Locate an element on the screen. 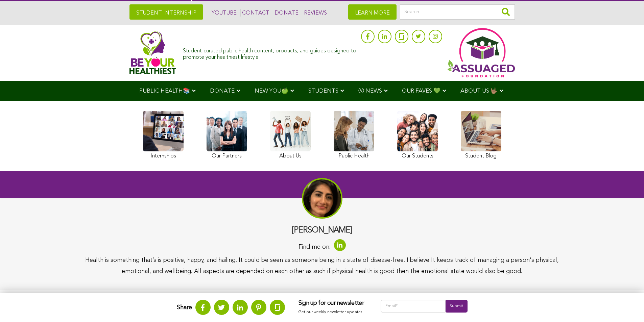 Image resolution: width=644 pixels, height=322 pixels. img: glassdoor is located at coordinates (401, 36).